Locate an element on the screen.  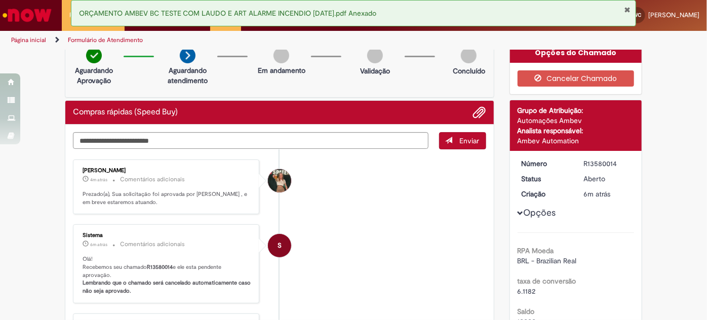
h2: Compras rápidas (Speed Buy) Histórico de tíquete is located at coordinates (125, 112).